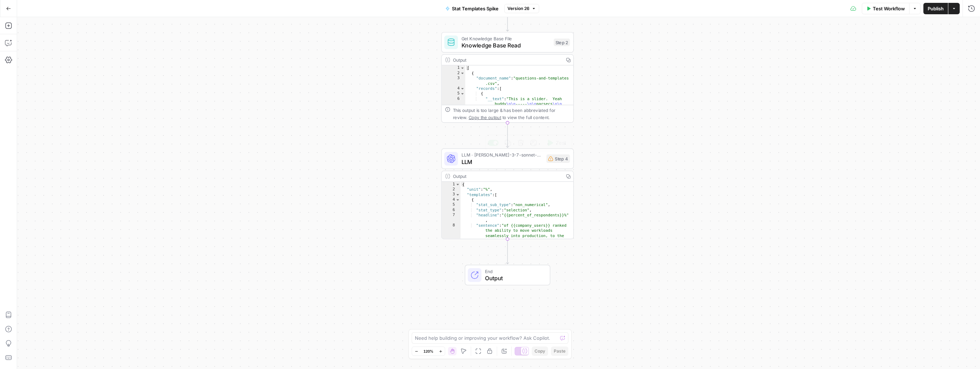 Image resolution: width=980 pixels, height=369 pixels. What do you see at coordinates (540, 351) in the screenshot?
I see `span: Copy` at bounding box center [540, 351].